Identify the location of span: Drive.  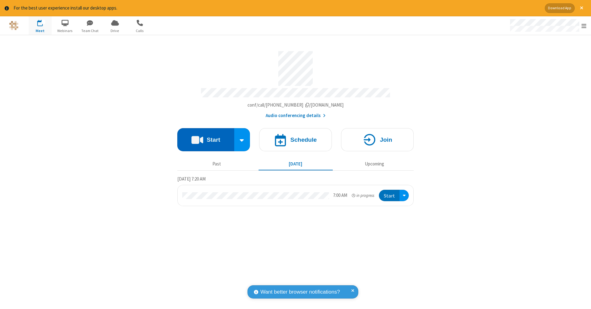
(115, 31).